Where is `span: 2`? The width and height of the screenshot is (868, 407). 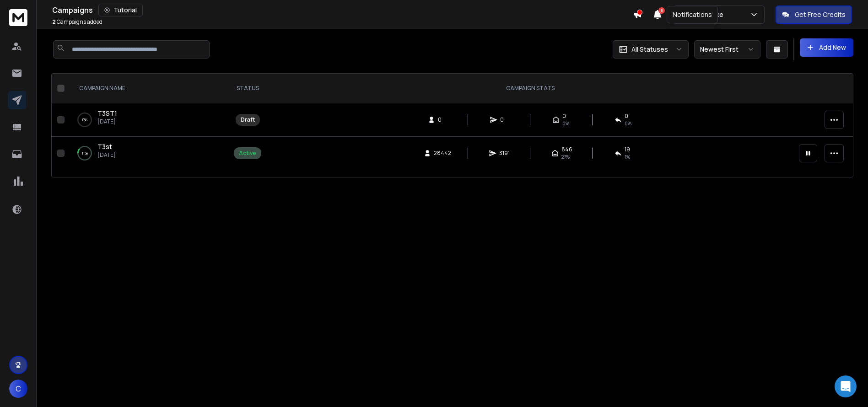 span: 2 is located at coordinates (54, 21).